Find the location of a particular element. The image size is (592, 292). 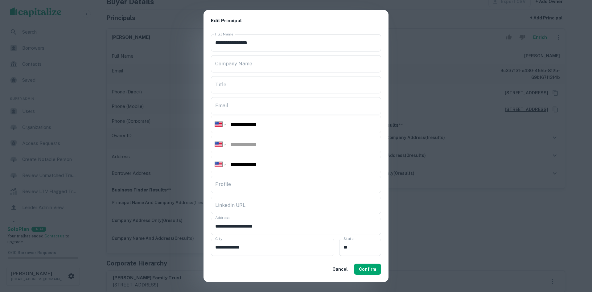

label: State is located at coordinates (348, 238).